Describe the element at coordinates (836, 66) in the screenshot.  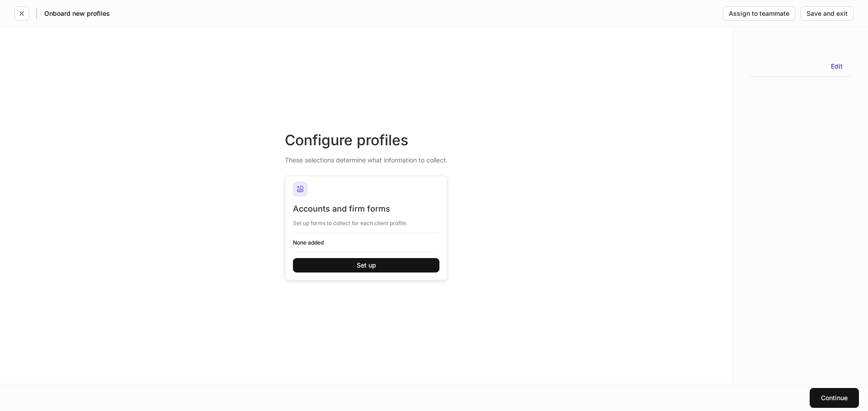
I see `button: Edit` at that location.